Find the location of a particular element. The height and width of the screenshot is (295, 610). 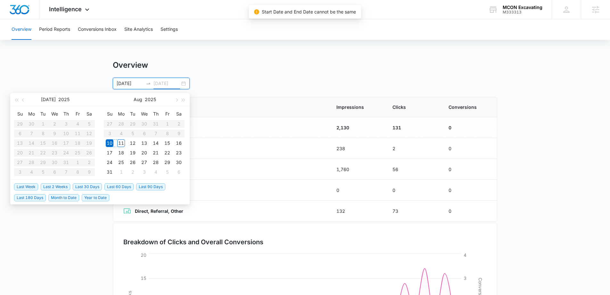

span: Intelligence is located at coordinates (65, 9).